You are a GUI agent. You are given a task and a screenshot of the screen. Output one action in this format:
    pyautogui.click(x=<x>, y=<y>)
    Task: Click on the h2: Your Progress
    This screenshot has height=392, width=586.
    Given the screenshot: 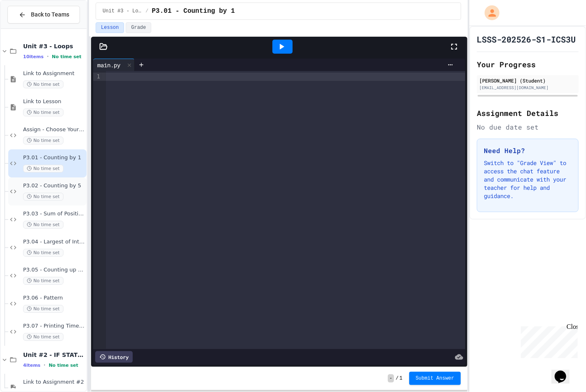 What is the action you would take?
    pyautogui.click(x=528, y=64)
    